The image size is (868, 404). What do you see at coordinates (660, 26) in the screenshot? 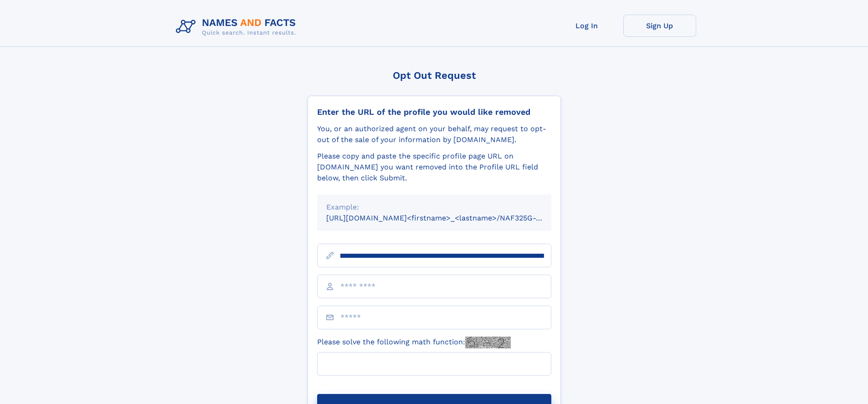
I see `a: Sign Up` at bounding box center [660, 26].